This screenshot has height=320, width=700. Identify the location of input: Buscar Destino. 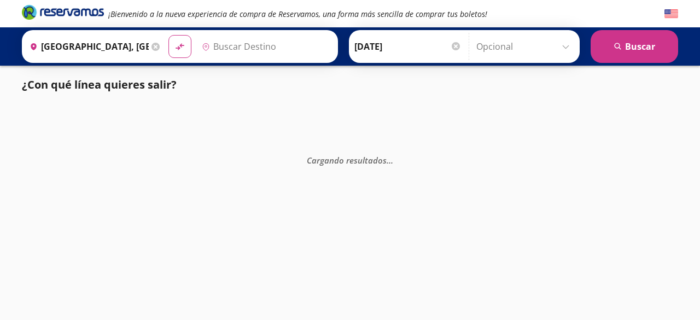
(265, 46).